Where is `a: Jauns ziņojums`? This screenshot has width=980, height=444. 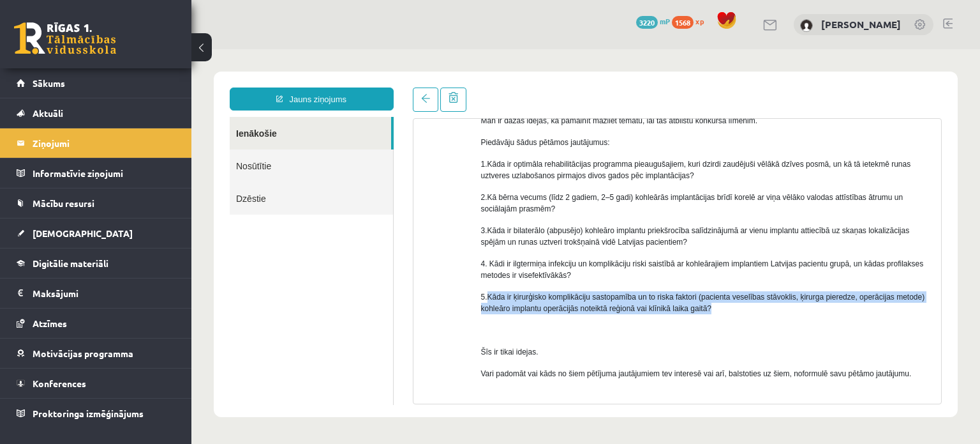
a: Jauns ziņojums is located at coordinates (120, 50).